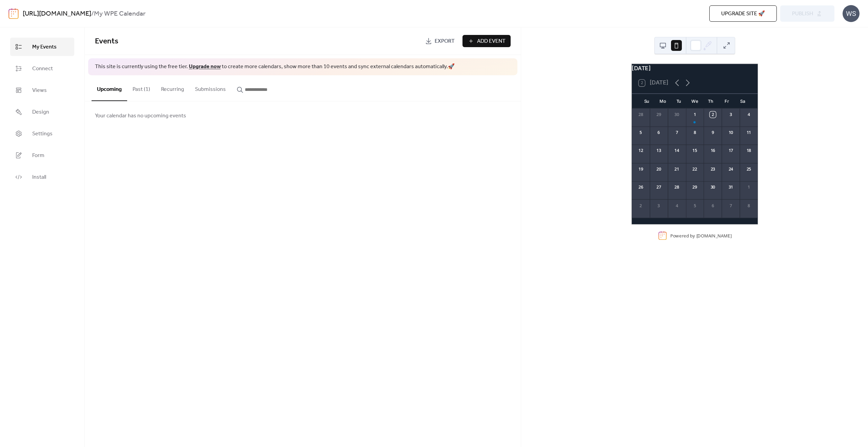 The image size is (868, 447). Describe the element at coordinates (41, 113) in the screenshot. I see `span: Design` at that location.